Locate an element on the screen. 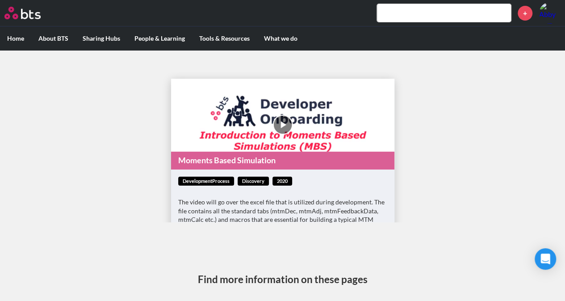  span: developmentProcess is located at coordinates (206, 181).